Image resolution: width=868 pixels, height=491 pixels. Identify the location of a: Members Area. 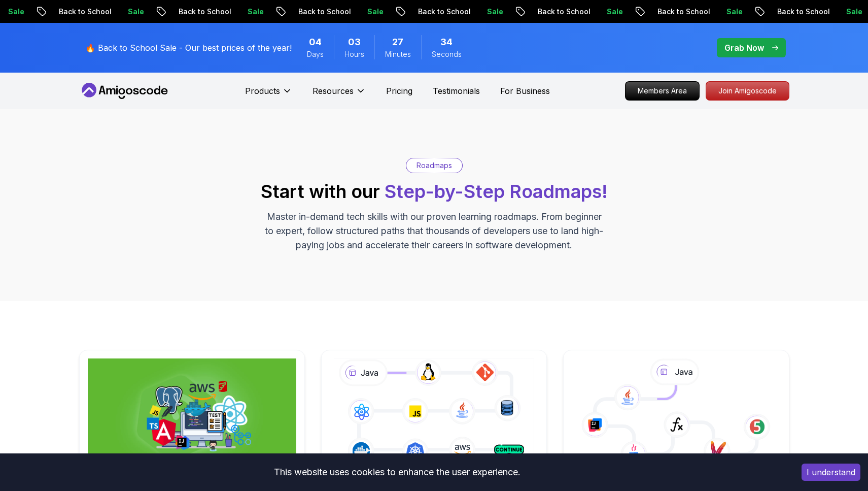
(662, 91).